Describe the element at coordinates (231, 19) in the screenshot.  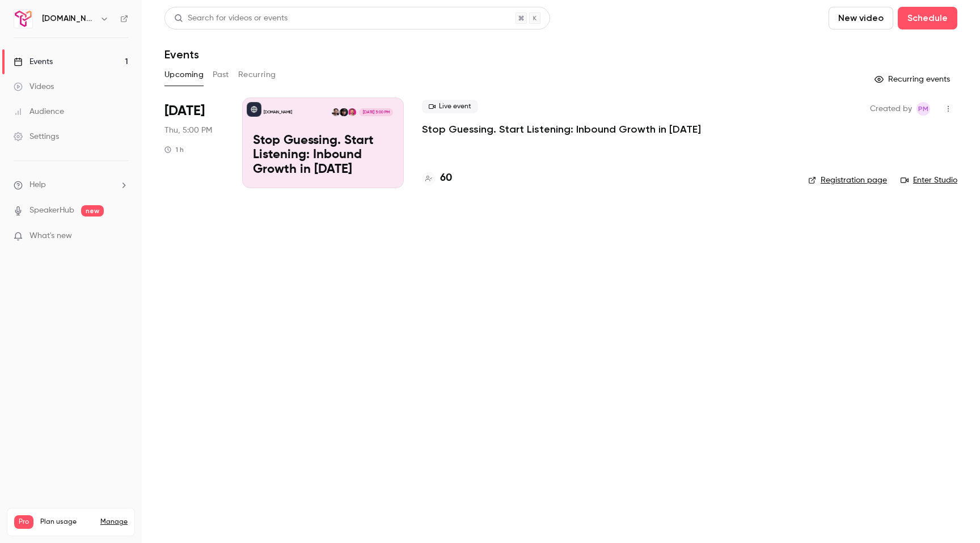
I see `div: Search for videos or events` at that location.